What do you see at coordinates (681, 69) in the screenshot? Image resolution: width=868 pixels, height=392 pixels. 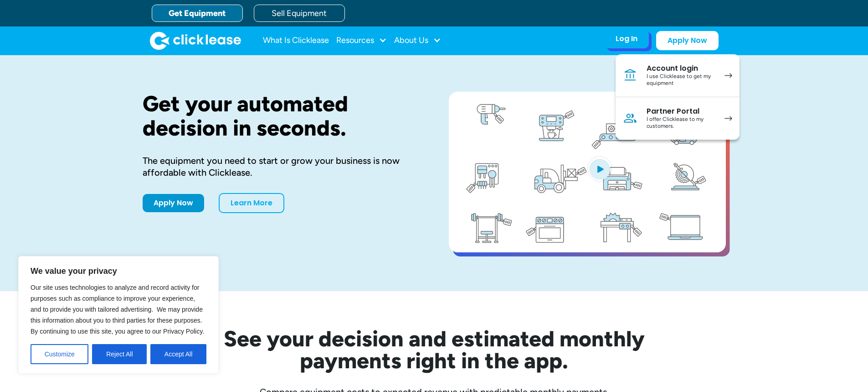 I see `div: Account login` at bounding box center [681, 69].